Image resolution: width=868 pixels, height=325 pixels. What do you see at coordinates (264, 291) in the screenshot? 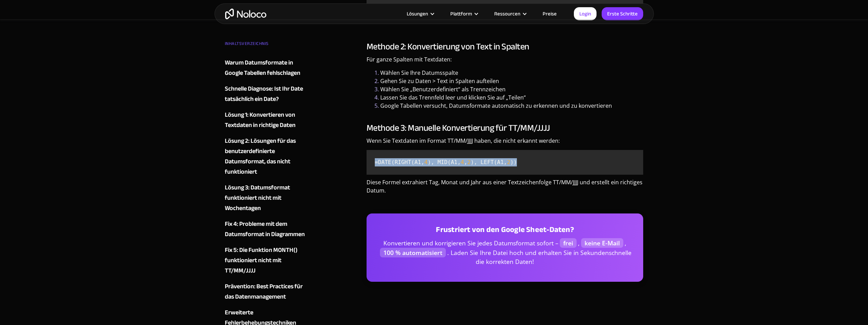
I see `font: Prävention: Best Practices für das Datenmanagement` at bounding box center [264, 291].